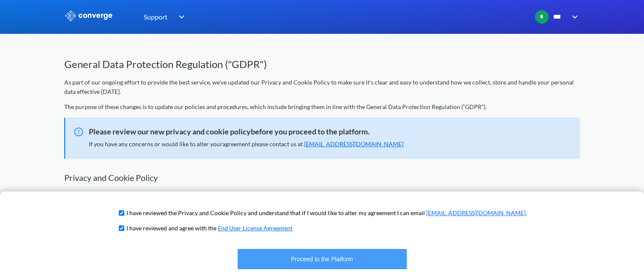 The width and height of the screenshot is (644, 276). I want to click on p: I have reviewed the Privacy and Cookie Policy and understand that if I would like to alter my agr..., so click(326, 213).